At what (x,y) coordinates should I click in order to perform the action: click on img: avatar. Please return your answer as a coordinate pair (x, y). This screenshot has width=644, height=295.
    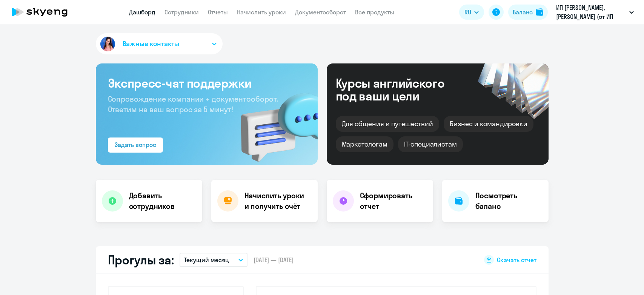
    Looking at the image, I should click on (108, 44).